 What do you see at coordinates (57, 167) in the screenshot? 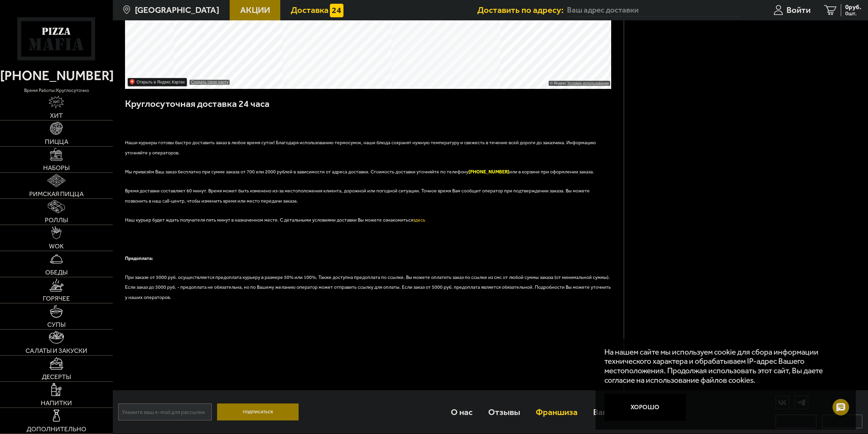
I see `span: Наборы` at bounding box center [57, 167].